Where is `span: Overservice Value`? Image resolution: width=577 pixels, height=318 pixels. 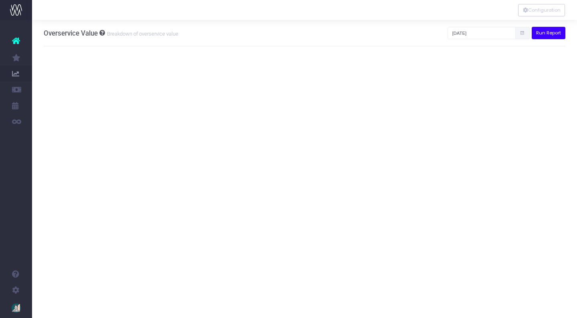
span: Overservice Value is located at coordinates (70, 33).